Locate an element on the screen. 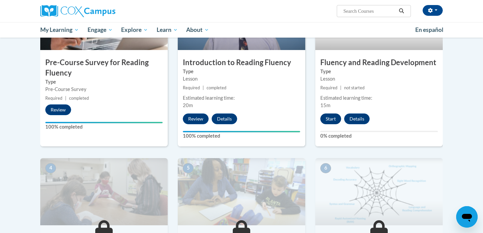  a: My Learning is located at coordinates (59, 30).